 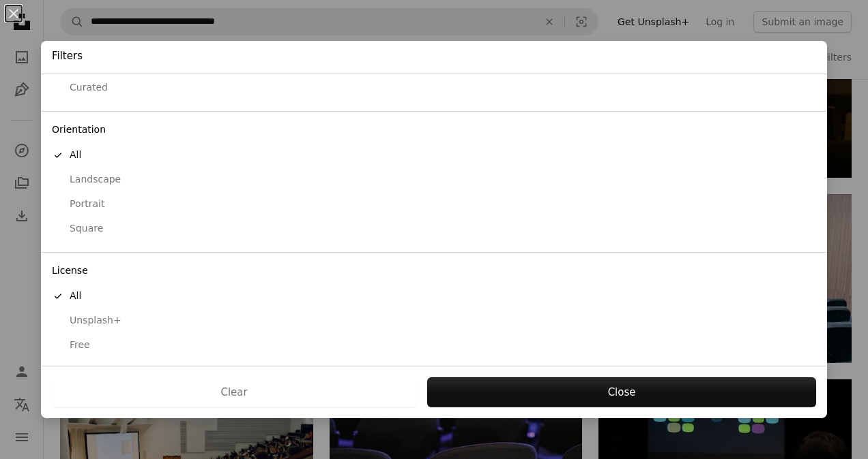 I want to click on button: Portrait, so click(x=434, y=204).